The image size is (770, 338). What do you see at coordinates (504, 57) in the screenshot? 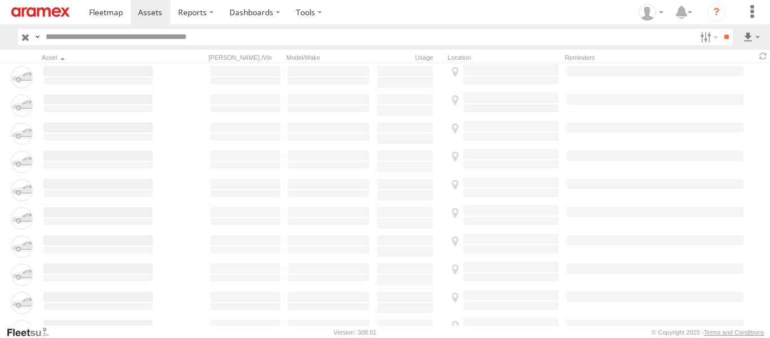
I see `div: Location` at bounding box center [504, 57].